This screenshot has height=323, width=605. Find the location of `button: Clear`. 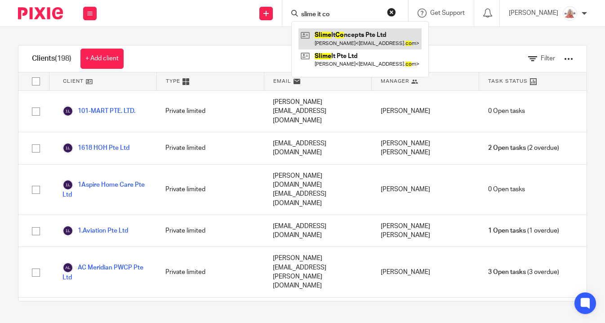

button: Clear is located at coordinates (391, 12).